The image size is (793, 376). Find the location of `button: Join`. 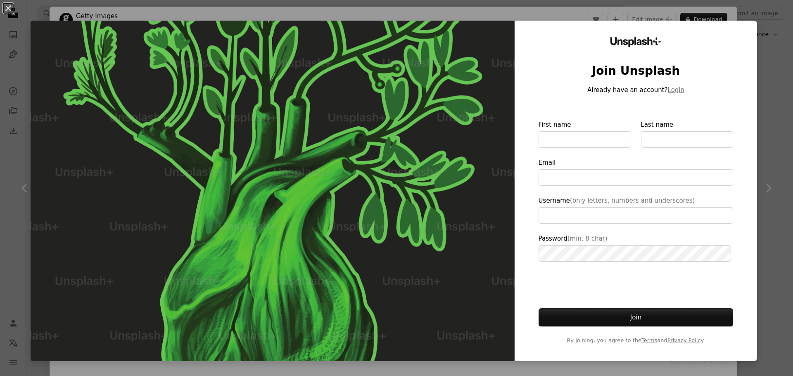

button: Join is located at coordinates (636, 318).